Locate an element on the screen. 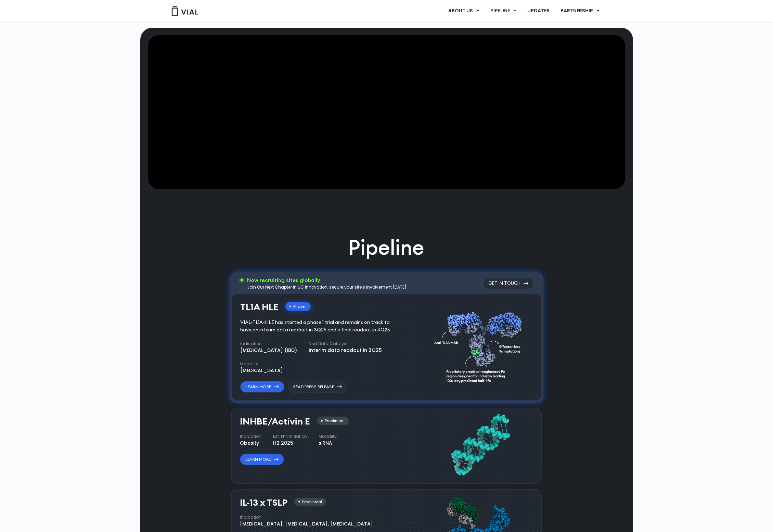 The width and height of the screenshot is (773, 532). a: UPDATES is located at coordinates (538, 11).